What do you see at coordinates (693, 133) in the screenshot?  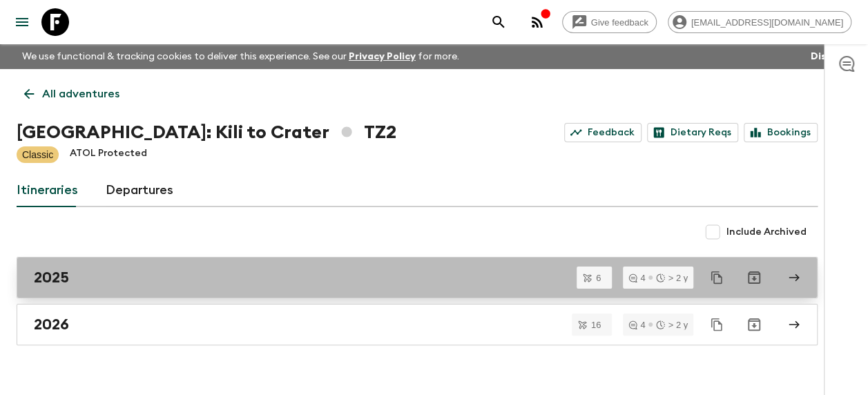 I see `a: Dietary Reqs` at bounding box center [693, 133].